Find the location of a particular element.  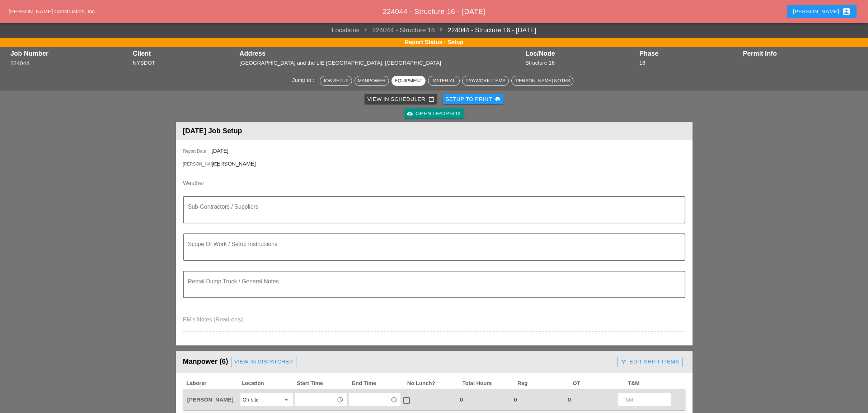

div: View in Scheduler is located at coordinates (401, 99).